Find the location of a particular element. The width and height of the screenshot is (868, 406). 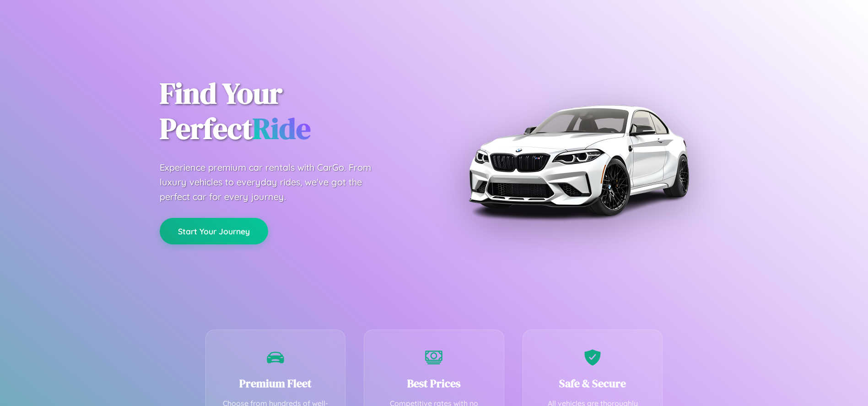

img: Premium BMW car rental vehicle is located at coordinates (578, 160).